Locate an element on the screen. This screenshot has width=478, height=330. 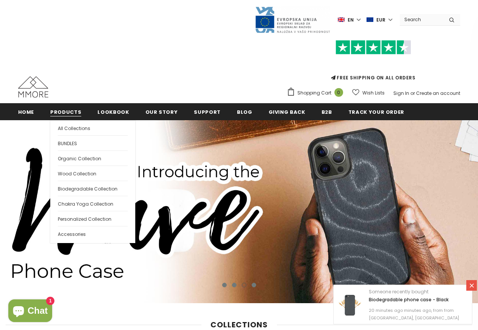
span: Giving back is located at coordinates (287, 112).